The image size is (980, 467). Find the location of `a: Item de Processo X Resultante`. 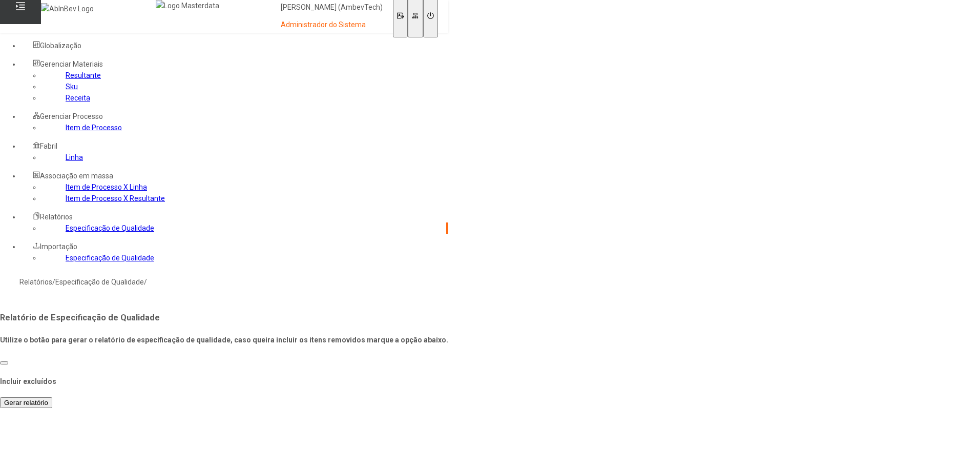

a: Item de Processo X Resultante is located at coordinates (115, 199).